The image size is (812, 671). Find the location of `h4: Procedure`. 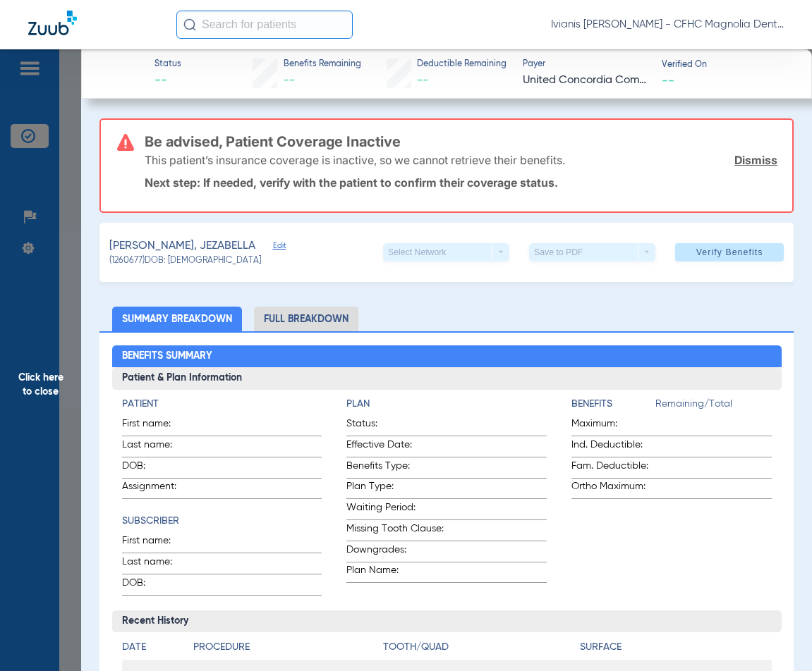

h4: Procedure is located at coordinates (286, 647).